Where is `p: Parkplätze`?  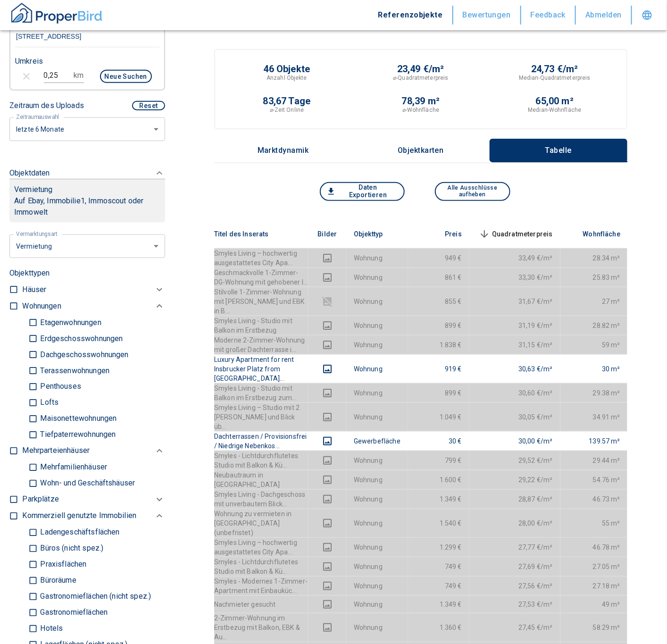
p: Parkplätze is located at coordinates (40, 500).